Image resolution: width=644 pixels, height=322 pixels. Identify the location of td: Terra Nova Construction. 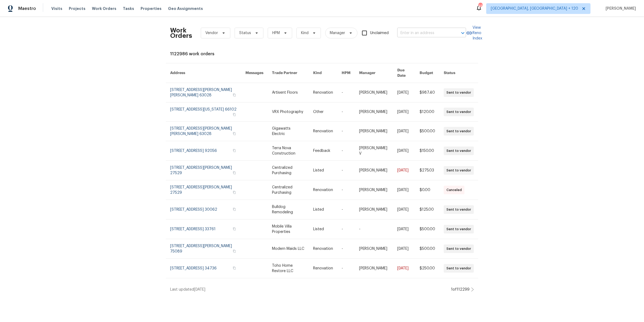
(288, 151).